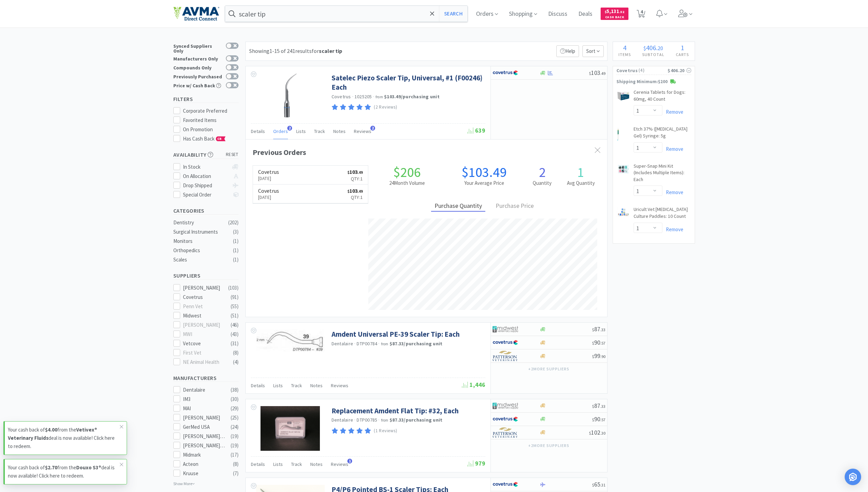 The image size is (868, 492). I want to click on div: Surgical Instruments, so click(201, 232).